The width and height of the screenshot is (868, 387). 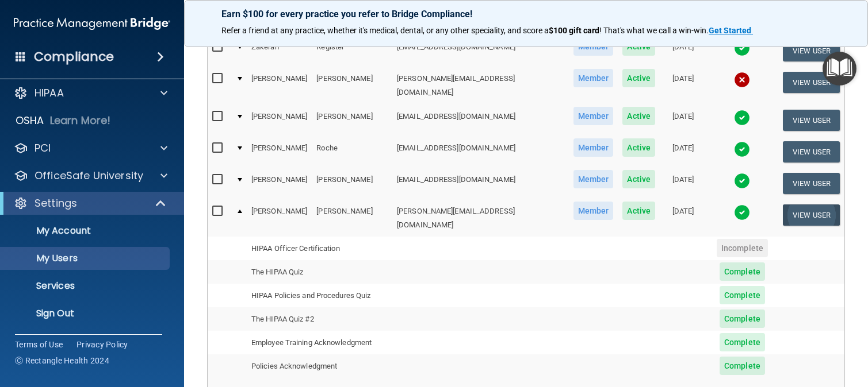 I want to click on span: Ⓒ Rectangle Health 2024, so click(x=62, y=361).